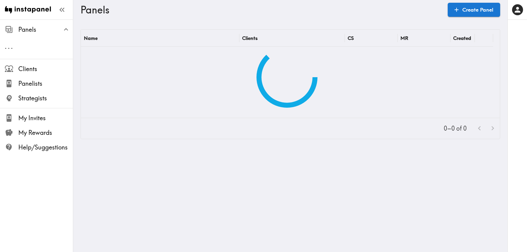 The image size is (527, 252). I want to click on div: Clients, so click(250, 38).